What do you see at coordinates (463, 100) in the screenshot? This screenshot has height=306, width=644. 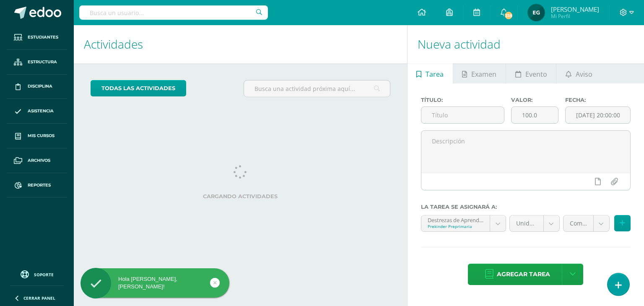 I see `label: Título:` at bounding box center [463, 100].